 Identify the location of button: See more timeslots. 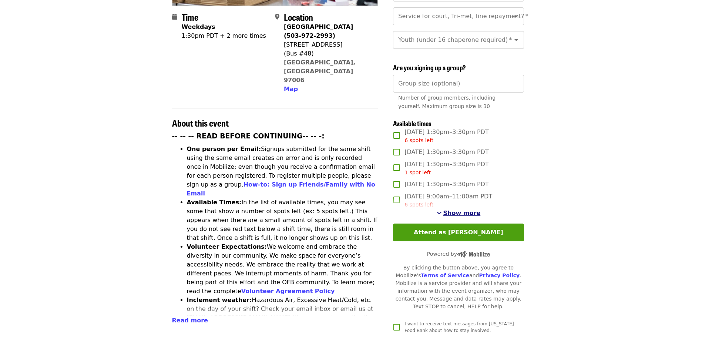
(459, 213).